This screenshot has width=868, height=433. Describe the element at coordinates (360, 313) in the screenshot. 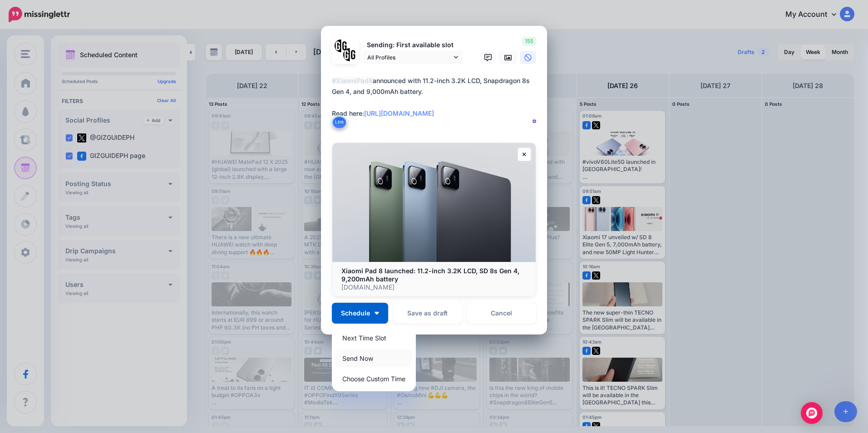

I see `button: Schedule` at that location.